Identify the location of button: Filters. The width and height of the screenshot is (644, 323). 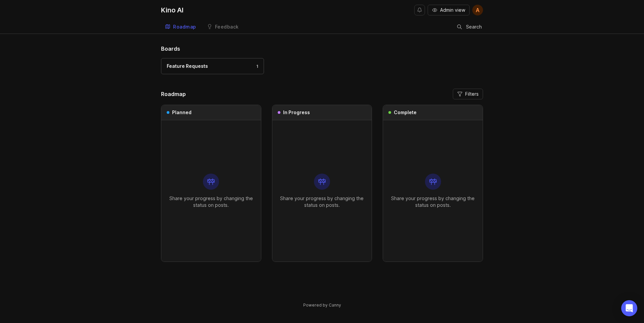
(468, 94).